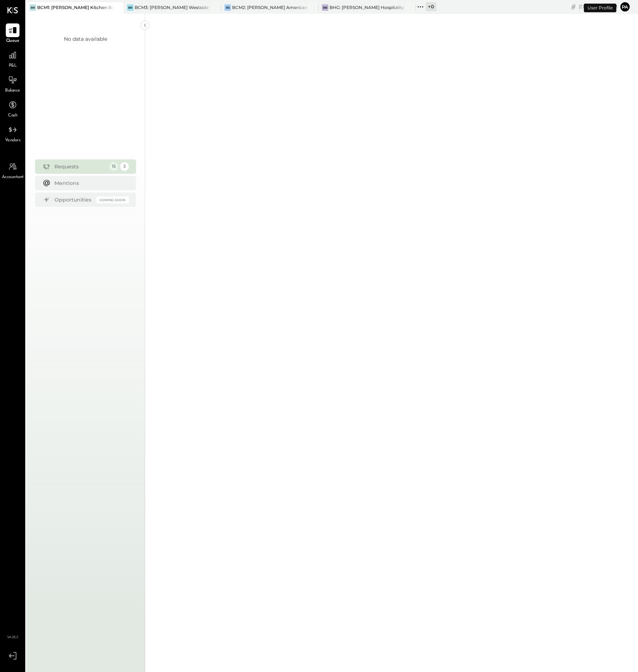  Describe the element at coordinates (12, 66) in the screenshot. I see `span: P&L` at that location.